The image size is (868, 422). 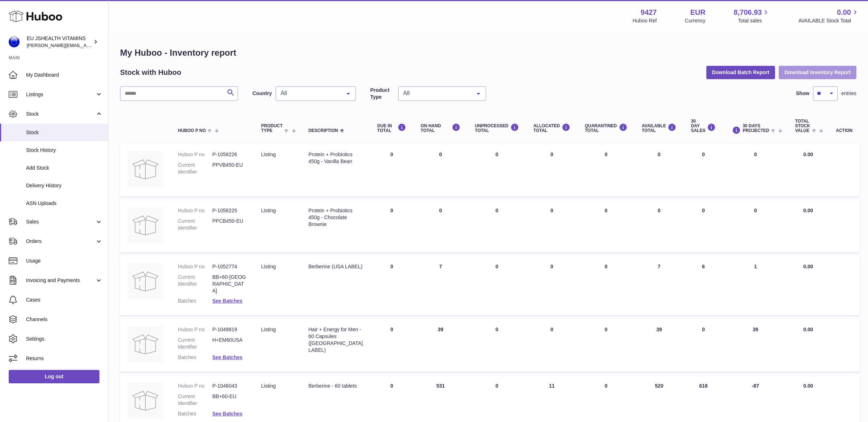 I want to click on div: Currency, so click(x=695, y=20).